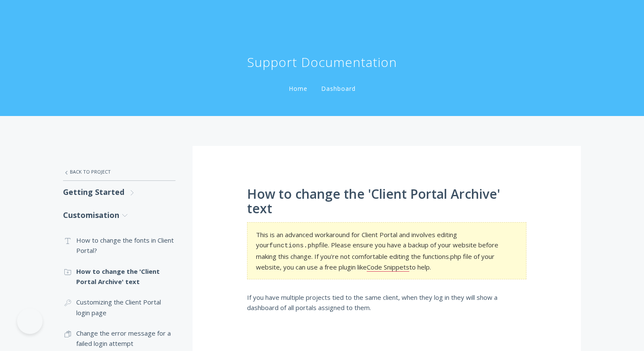 The height and width of the screenshot is (351, 644). Describe the element at coordinates (386, 201) in the screenshot. I see `h1: How to change the 'Client Portal Archive' text` at that location.